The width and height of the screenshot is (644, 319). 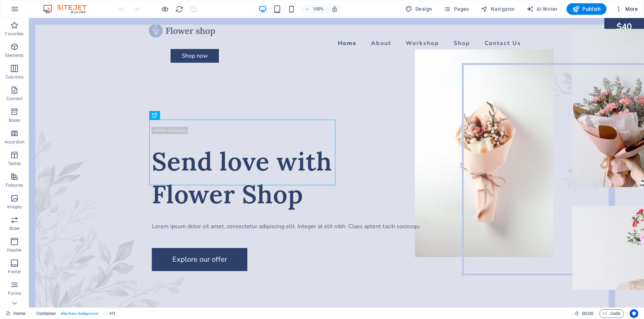 What do you see at coordinates (498, 9) in the screenshot?
I see `span: Navigator` at bounding box center [498, 9].